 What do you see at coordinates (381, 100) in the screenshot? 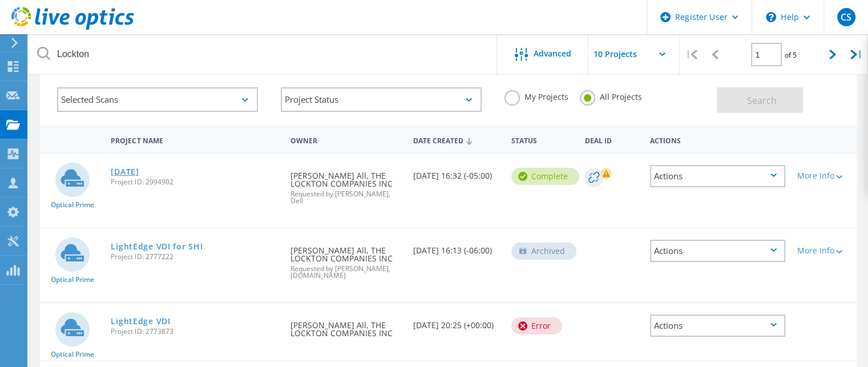
I see `div: Project Status` at bounding box center [381, 100].